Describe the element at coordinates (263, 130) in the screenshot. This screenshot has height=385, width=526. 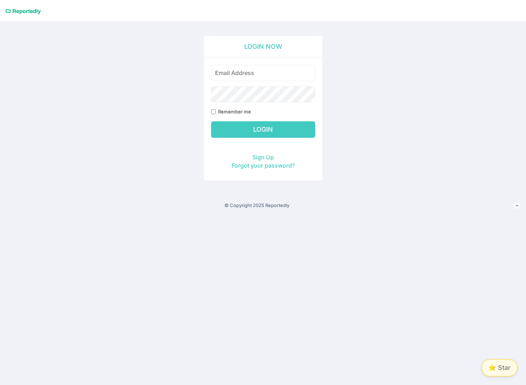
I see `input: Login` at that location.